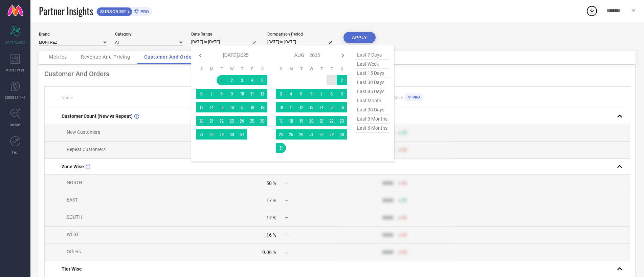 The width and height of the screenshot is (644, 277). Describe the element at coordinates (74, 217) in the screenshot. I see `span: SOUTH` at that location.